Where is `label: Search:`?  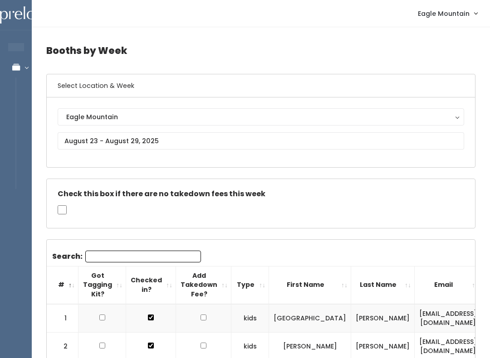 label: Search: is located at coordinates (127, 257).